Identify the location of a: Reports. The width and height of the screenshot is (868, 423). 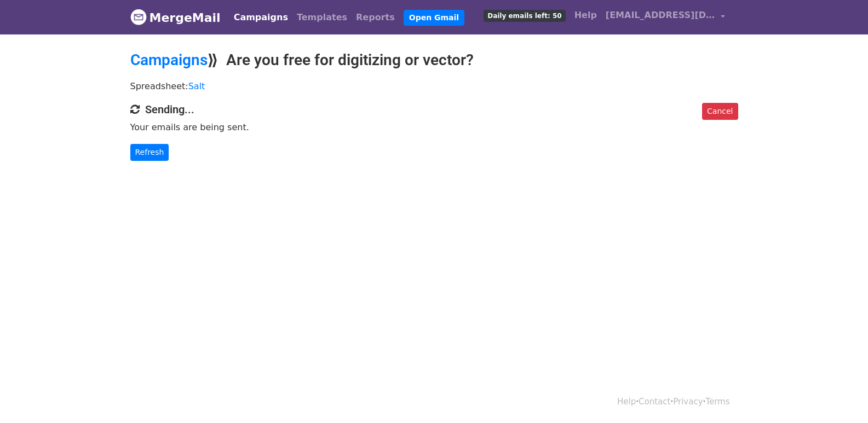
(375, 18).